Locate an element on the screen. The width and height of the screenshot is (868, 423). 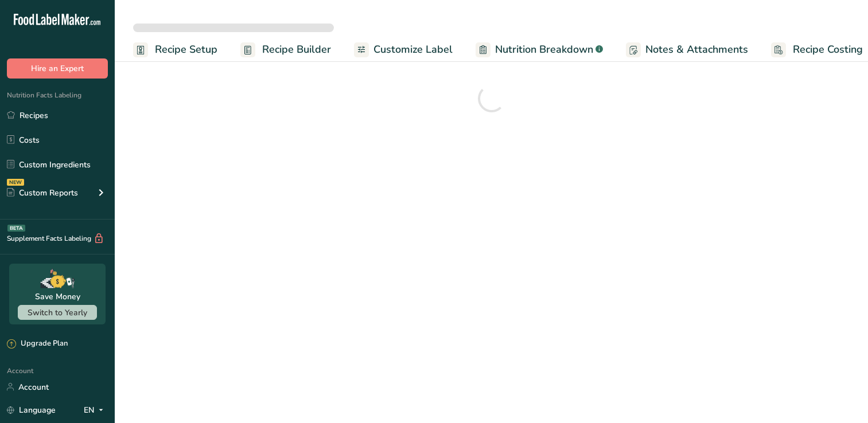
span: Recipe Setup is located at coordinates (186, 49).